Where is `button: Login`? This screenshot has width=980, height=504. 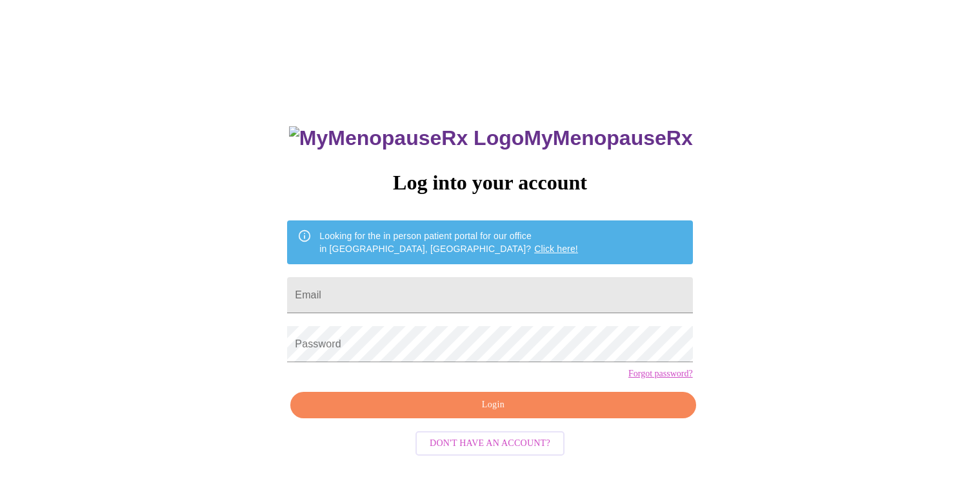 button: Login is located at coordinates (493, 405).